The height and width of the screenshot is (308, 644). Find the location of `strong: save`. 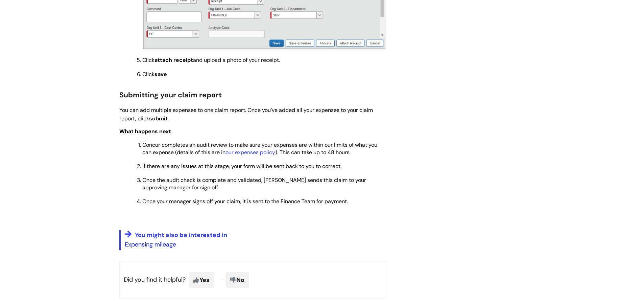

strong: save is located at coordinates (161, 74).